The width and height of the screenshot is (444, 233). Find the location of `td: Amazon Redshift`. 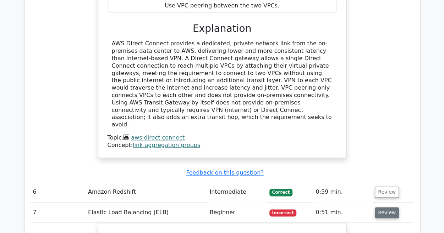

td: Amazon Redshift is located at coordinates (146, 192).